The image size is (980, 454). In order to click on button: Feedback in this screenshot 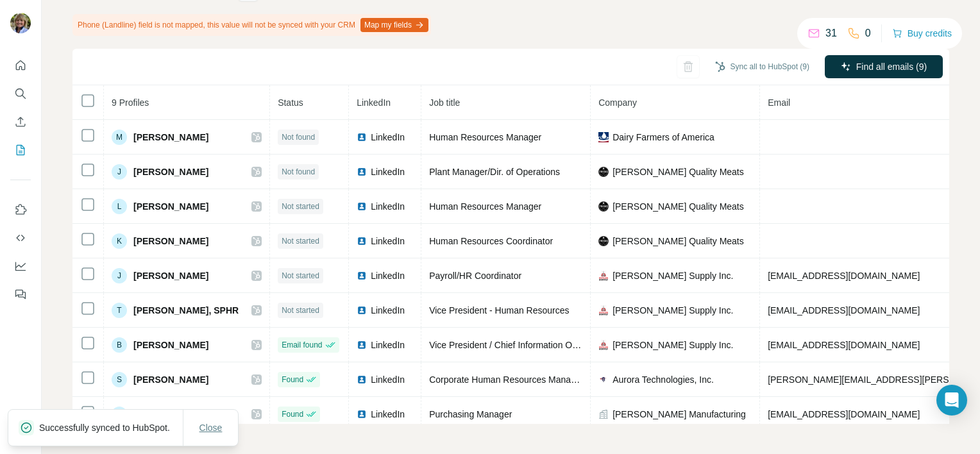, I will do `click(21, 294)`.